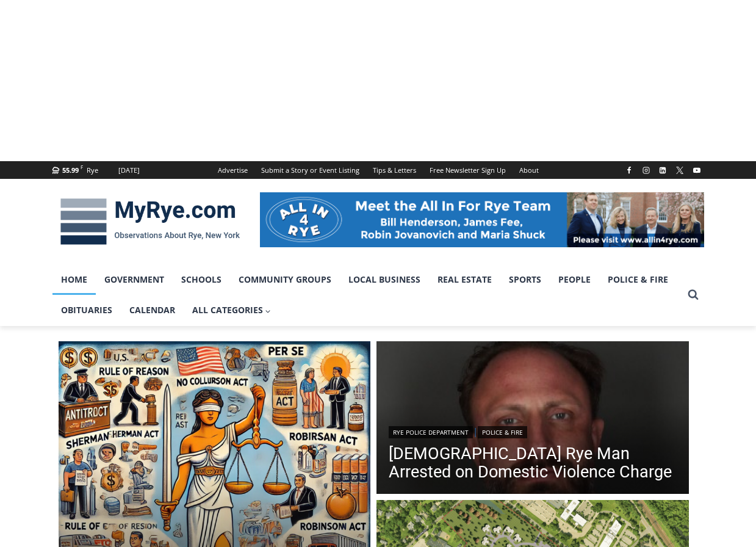 This screenshot has width=756, height=547. What do you see at coordinates (379, 170) in the screenshot?
I see `nav: Secondary Navigation` at bounding box center [379, 170].